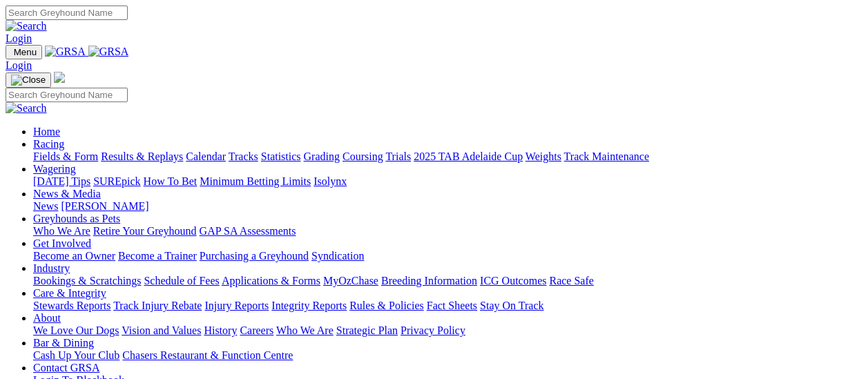  Describe the element at coordinates (448, 231) in the screenshot. I see `div: Greyhounds as Pets` at that location.